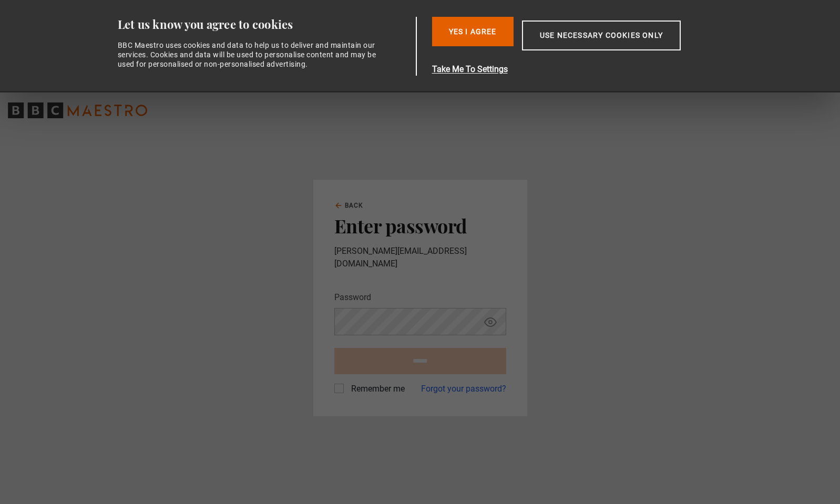 This screenshot has width=840, height=504. Describe the element at coordinates (490, 322) in the screenshot. I see `button: Show password` at that location.